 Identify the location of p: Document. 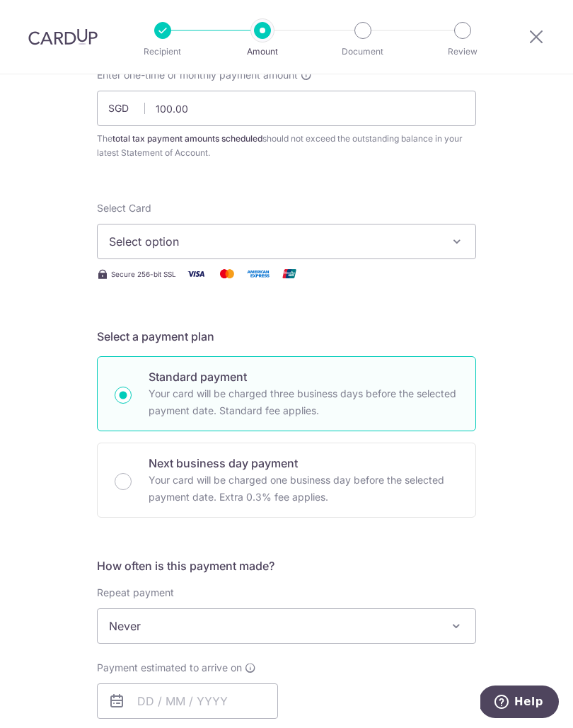
(363, 52).